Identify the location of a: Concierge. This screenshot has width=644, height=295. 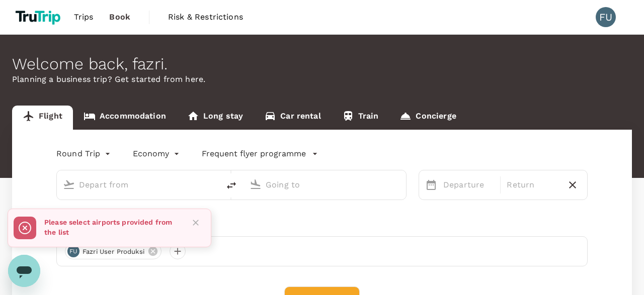
(428, 117).